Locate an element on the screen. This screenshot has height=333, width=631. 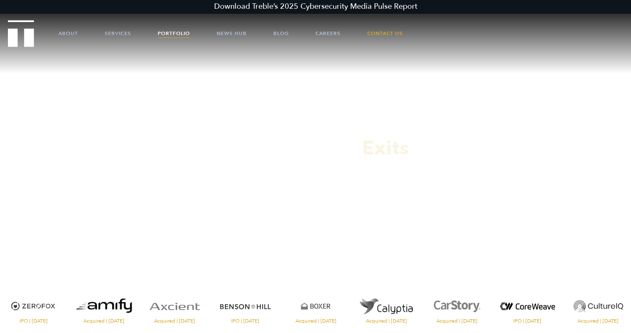
img: Boxer logo is located at coordinates (315, 306).